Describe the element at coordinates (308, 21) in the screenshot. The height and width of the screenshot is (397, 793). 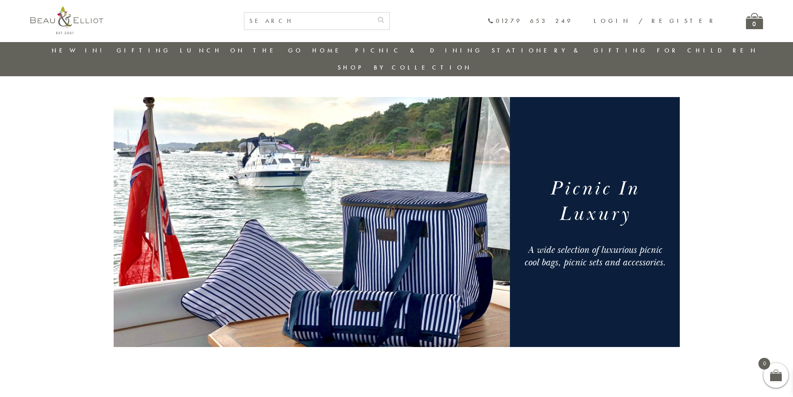
I see `input: SEARCH` at that location.